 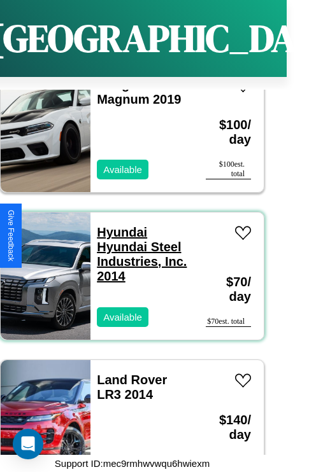 What do you see at coordinates (228, 132) in the screenshot?
I see `h3: $ 100 / day` at bounding box center [228, 132].